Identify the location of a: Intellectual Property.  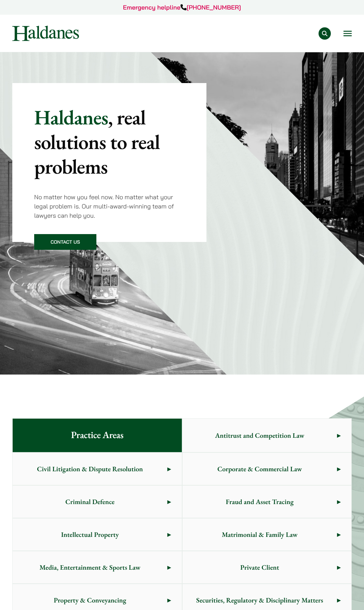
(97, 534).